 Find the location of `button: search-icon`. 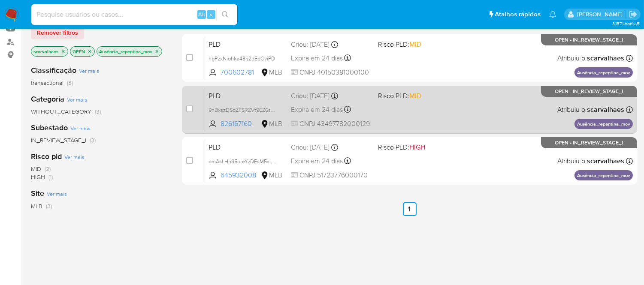

button: search-icon is located at coordinates (225, 15).